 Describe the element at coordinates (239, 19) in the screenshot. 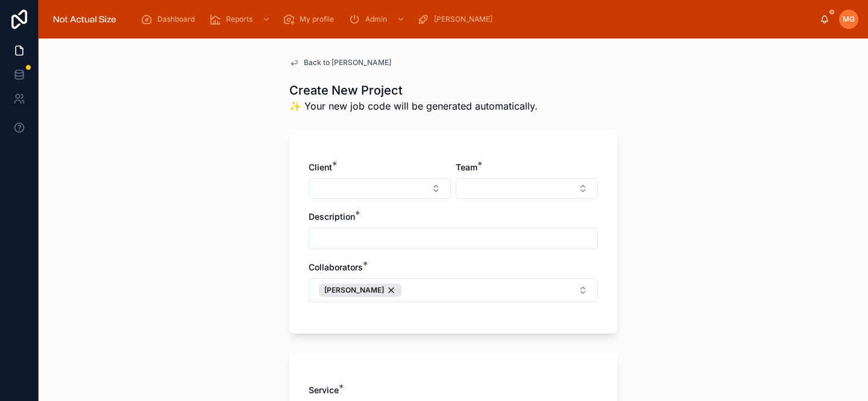

I see `span: Reports` at that location.